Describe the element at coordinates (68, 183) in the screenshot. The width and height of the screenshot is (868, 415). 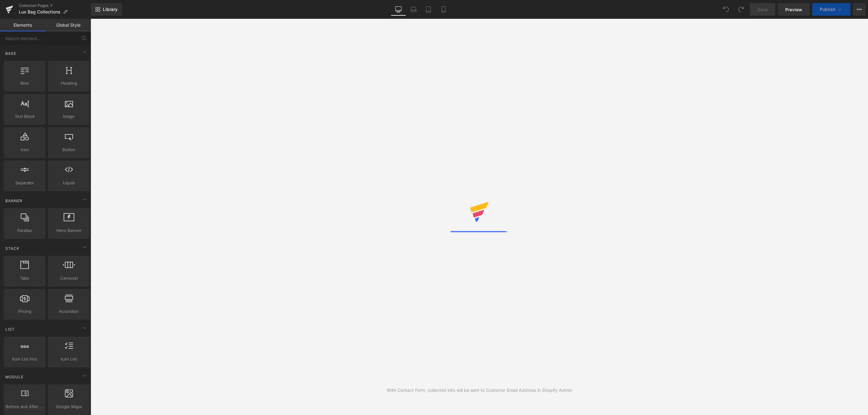
I see `span: Liquid` at that location.